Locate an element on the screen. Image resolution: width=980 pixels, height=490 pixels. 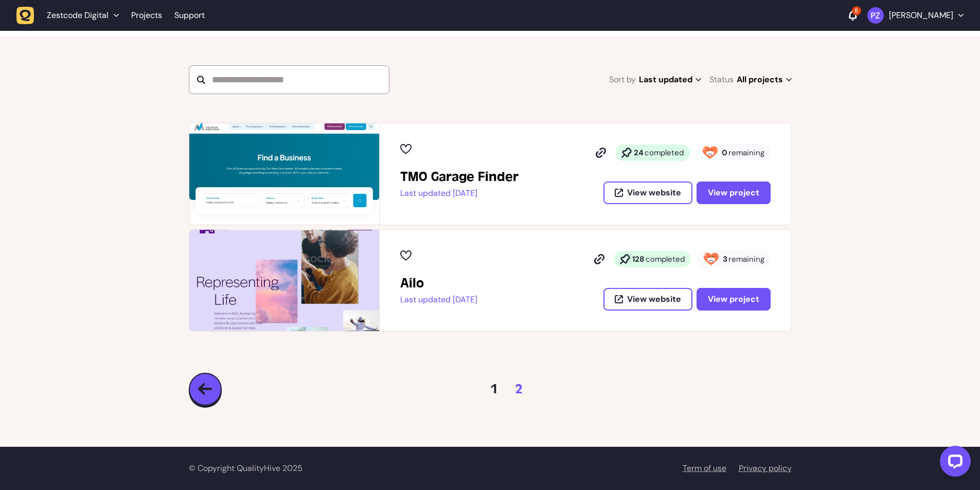
strong: 0 is located at coordinates (725, 153).